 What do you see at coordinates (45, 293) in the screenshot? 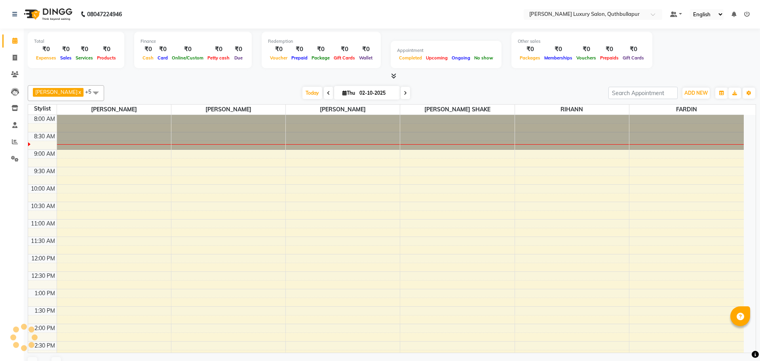
I see `div: 1:00 PM` at bounding box center [45, 293].